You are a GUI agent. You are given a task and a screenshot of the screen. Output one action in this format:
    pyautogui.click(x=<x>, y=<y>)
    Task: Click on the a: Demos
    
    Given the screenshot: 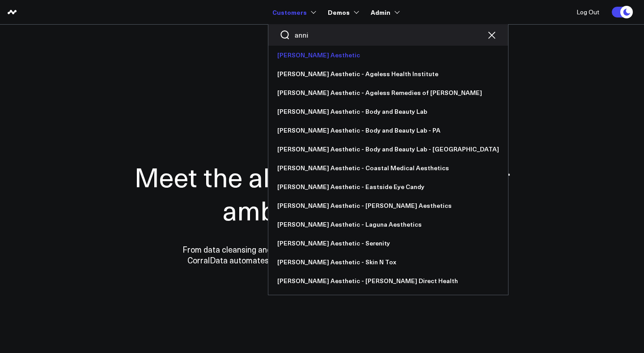 What is the action you would take?
    pyautogui.click(x=343, y=12)
    